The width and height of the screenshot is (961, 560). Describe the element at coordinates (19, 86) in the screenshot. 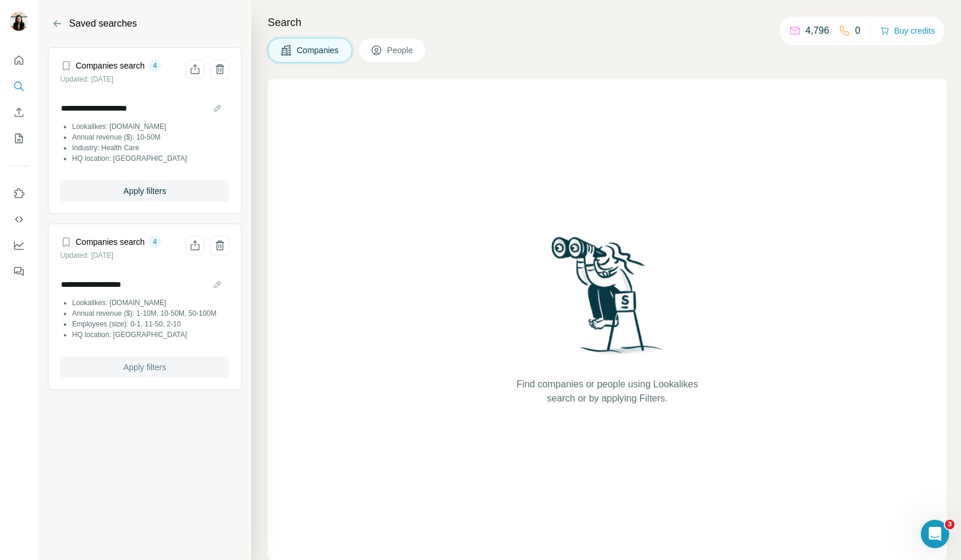

I see `button: Search` at that location.